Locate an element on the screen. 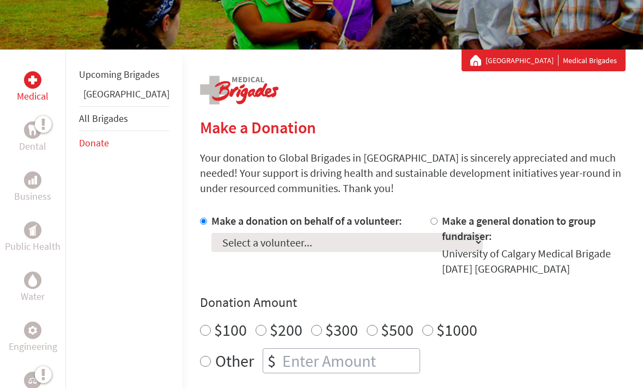 The image size is (643, 388). div: Water is located at coordinates (33, 280).